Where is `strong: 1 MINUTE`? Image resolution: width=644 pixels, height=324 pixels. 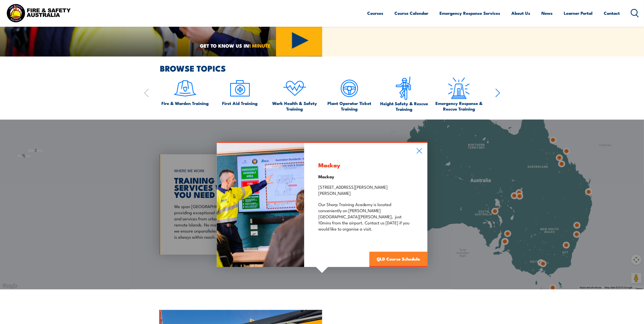 strong: 1 MINUTE is located at coordinates (260, 45).